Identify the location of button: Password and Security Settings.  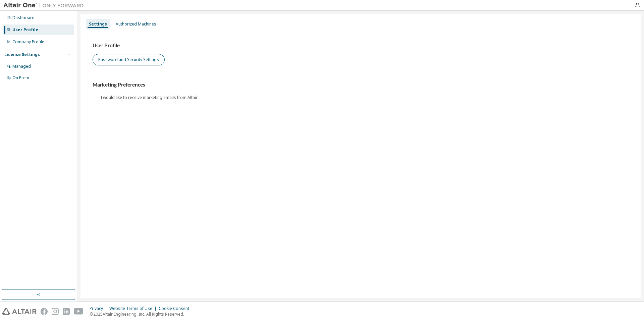
(128, 60).